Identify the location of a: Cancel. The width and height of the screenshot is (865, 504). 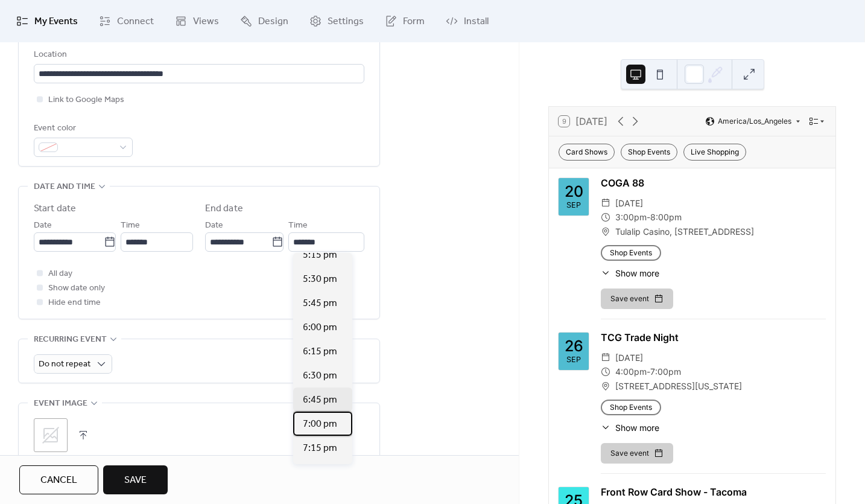
(59, 479).